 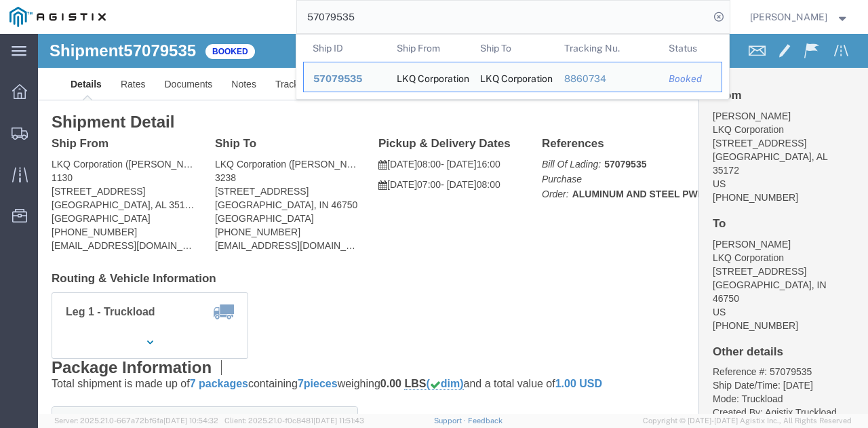 What do you see at coordinates (690, 48) in the screenshot?
I see `th: Status` at bounding box center [690, 48].